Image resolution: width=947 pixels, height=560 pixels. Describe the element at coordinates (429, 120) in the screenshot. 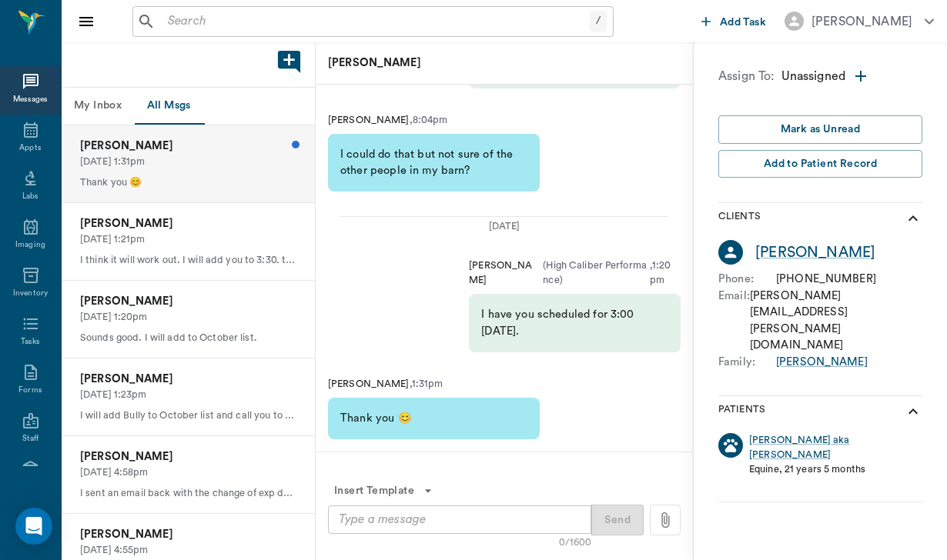

I see `p: , 8:04pm` at that location.